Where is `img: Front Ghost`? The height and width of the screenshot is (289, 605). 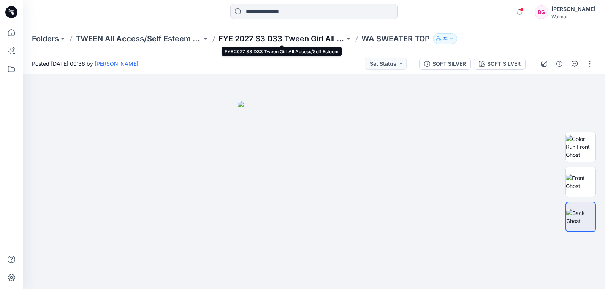 img: Front Ghost is located at coordinates (581, 182).